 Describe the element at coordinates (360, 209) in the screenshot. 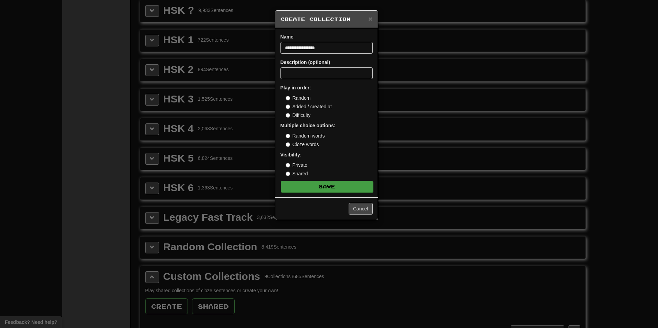

I see `button: Cancel` at that location.